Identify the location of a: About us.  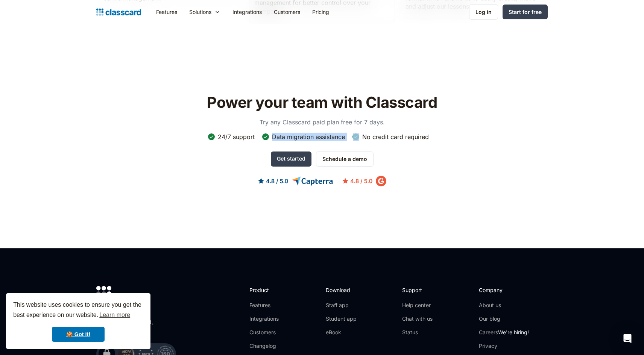
(504, 305).